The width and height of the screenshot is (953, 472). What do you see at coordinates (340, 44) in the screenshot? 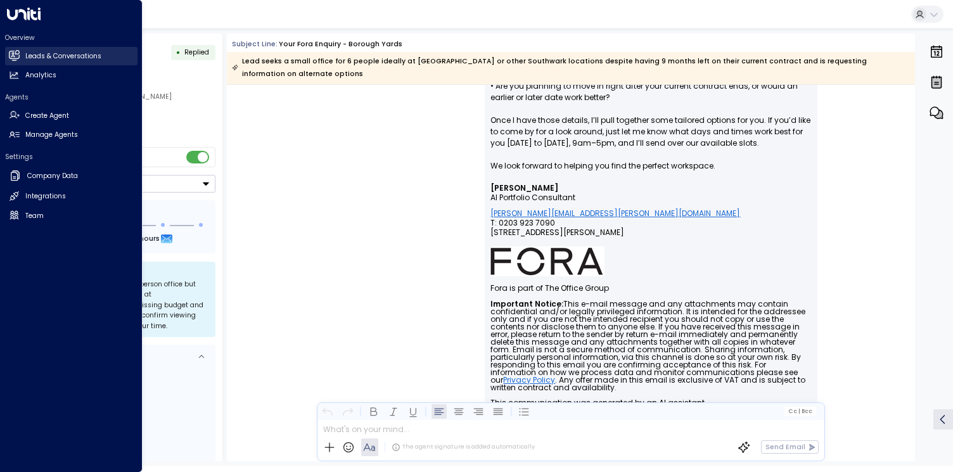
I see `div: Your Fora Enquiry - Borough Yards` at bounding box center [340, 44].